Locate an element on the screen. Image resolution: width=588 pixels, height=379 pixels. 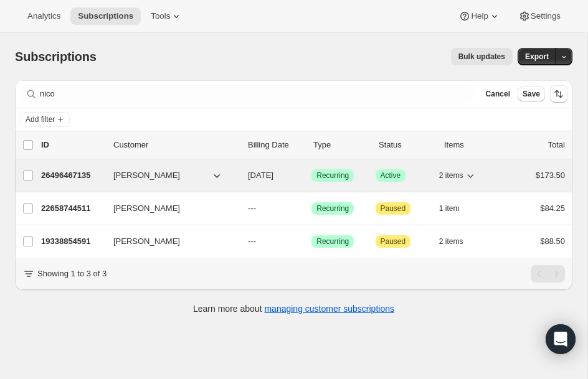
button: Analytics is located at coordinates (44, 16).